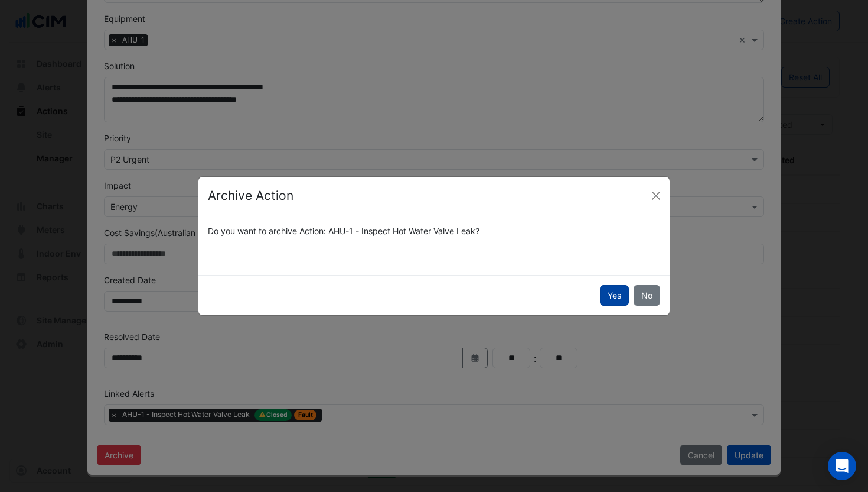  What do you see at coordinates (842, 466) in the screenshot?
I see `div: Open Intercom Messenger` at bounding box center [842, 466].